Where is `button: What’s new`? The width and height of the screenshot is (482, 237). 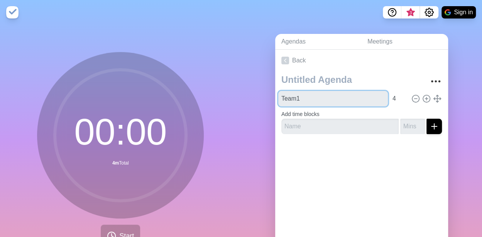 button: What’s new is located at coordinates (410, 12).